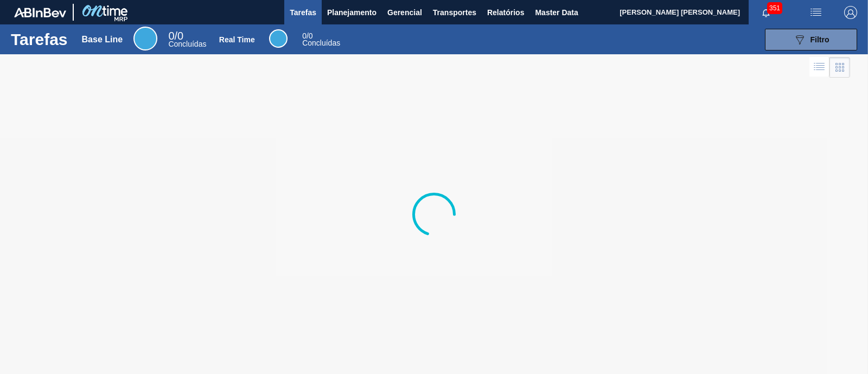 Image resolution: width=868 pixels, height=374 pixels. Describe the element at coordinates (556, 13) in the screenshot. I see `span: Master Data` at that location.